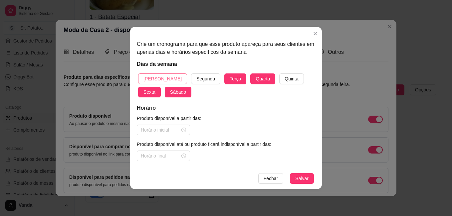 The image size is (452, 216). What do you see at coordinates (263, 79) in the screenshot?
I see `span: Quarta` at bounding box center [263, 79].